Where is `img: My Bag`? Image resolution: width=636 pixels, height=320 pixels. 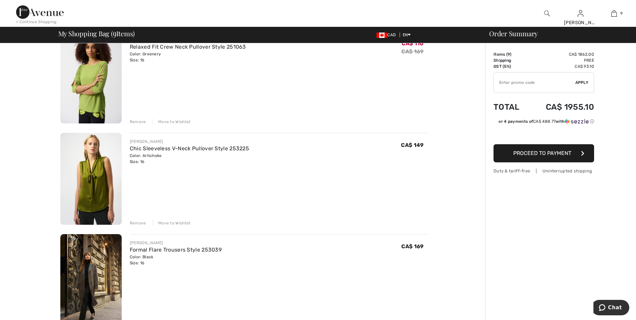
img: My Bag is located at coordinates (614, 13).